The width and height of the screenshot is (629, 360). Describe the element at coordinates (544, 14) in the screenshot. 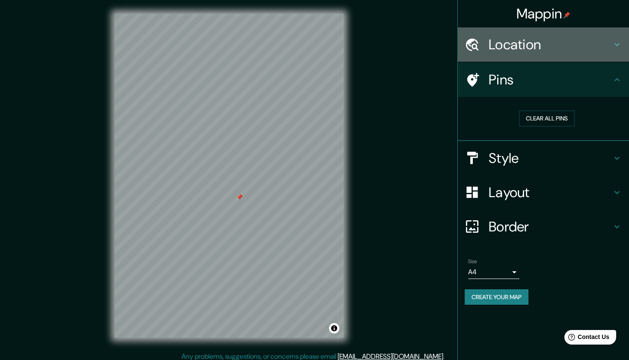

I see `h4: Mappin` at that location.